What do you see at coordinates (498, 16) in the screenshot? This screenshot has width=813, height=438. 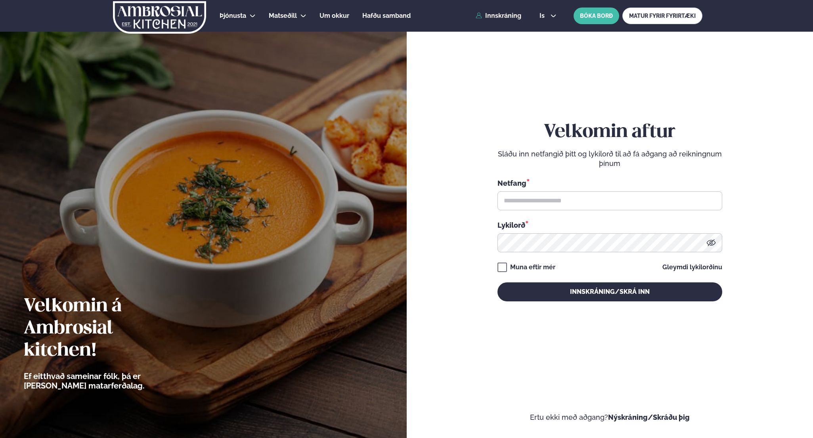 I see `a: Innskráning` at bounding box center [498, 16].